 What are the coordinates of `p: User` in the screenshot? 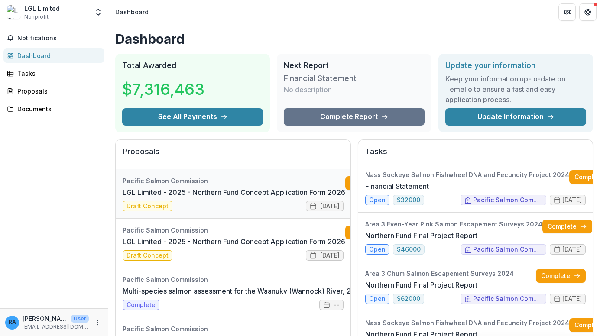 It's located at (80, 319).